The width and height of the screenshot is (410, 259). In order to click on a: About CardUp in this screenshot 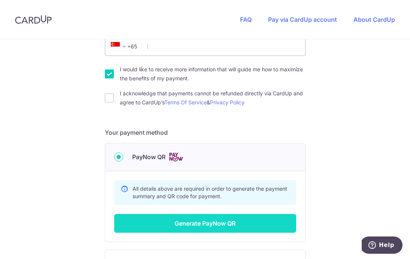, I will do `click(374, 19)`.